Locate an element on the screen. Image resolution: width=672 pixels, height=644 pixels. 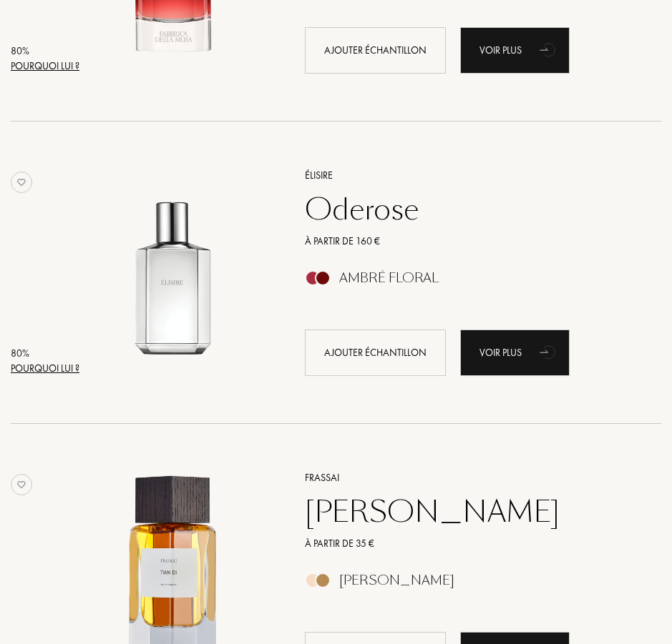
a: Oderose Élisire is located at coordinates (178, 271).